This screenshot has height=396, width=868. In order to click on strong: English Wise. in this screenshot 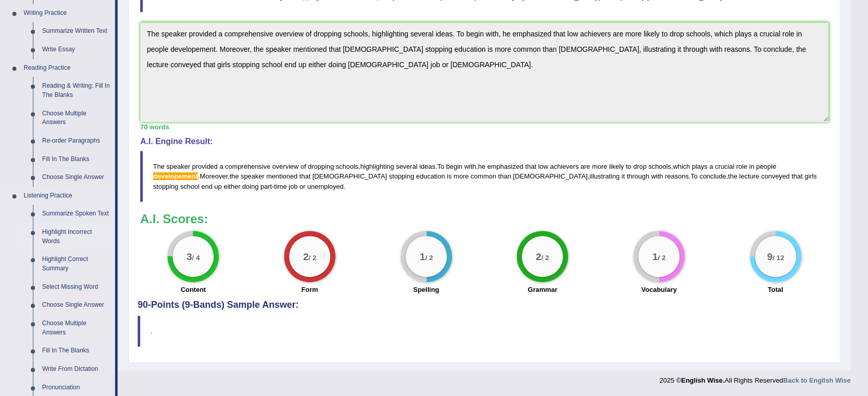, I will do `click(703, 380)`.